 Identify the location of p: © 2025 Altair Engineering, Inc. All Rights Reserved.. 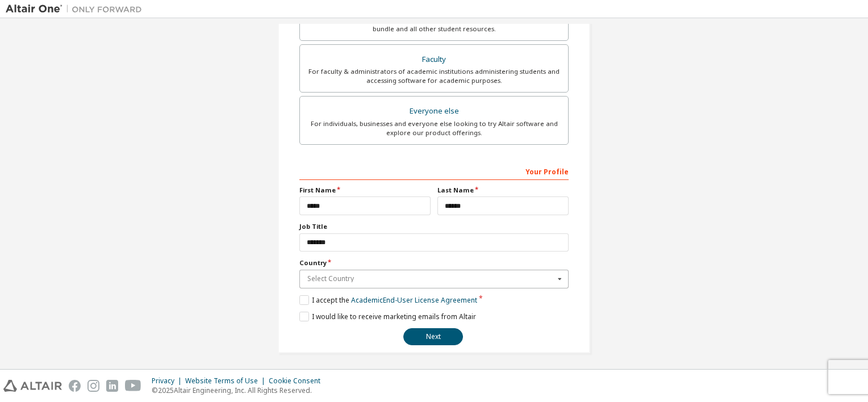
(239, 390).